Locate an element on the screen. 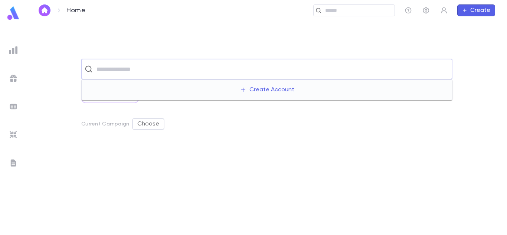  button: Create is located at coordinates (476, 10).